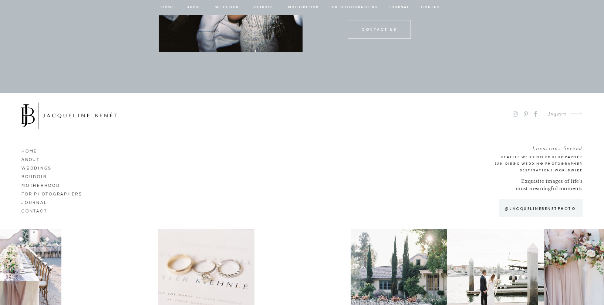 The image size is (604, 305). Describe the element at coordinates (379, 30) in the screenshot. I see `a: CONTACT US` at that location.